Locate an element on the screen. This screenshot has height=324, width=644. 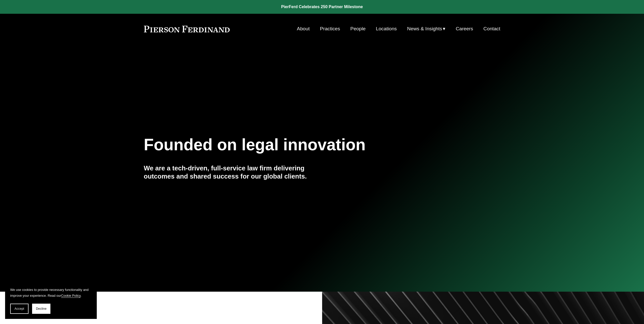
a: Cookie Policy is located at coordinates (71, 295).